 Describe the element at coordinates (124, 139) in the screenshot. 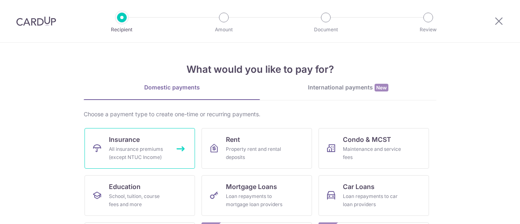

I see `span: Insurance` at that location.